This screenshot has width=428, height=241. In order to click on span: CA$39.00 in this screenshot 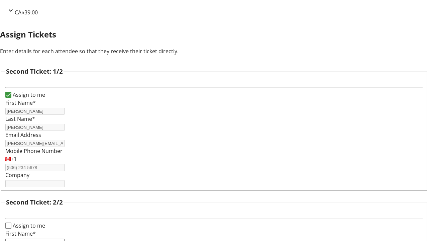, I will do `click(26, 12)`.